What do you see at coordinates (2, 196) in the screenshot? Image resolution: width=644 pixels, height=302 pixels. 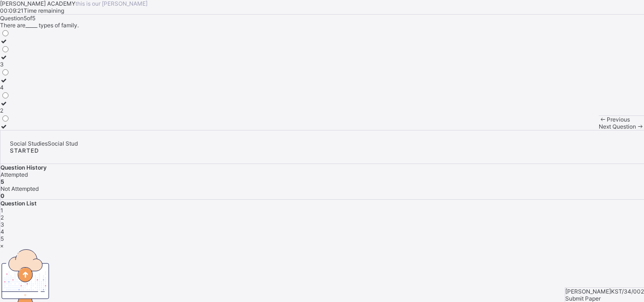 I see `b: 0` at bounding box center [2, 196].